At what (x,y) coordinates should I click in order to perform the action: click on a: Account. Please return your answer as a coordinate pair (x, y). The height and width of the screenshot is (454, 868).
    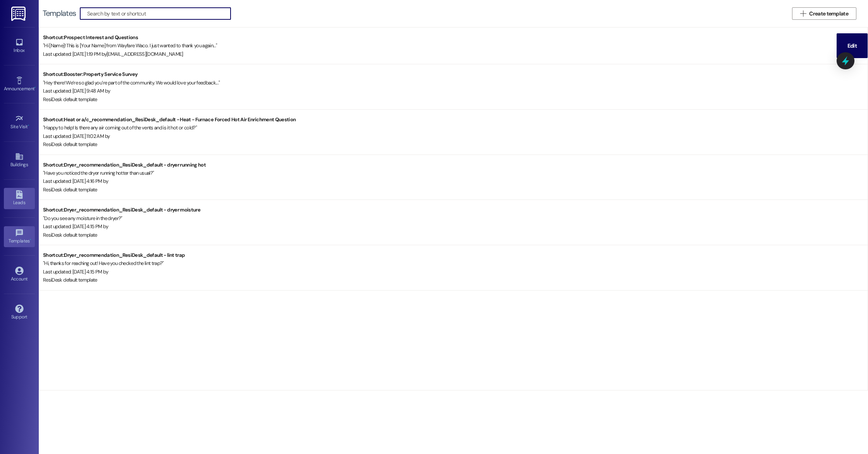
    Looking at the image, I should click on (19, 275).